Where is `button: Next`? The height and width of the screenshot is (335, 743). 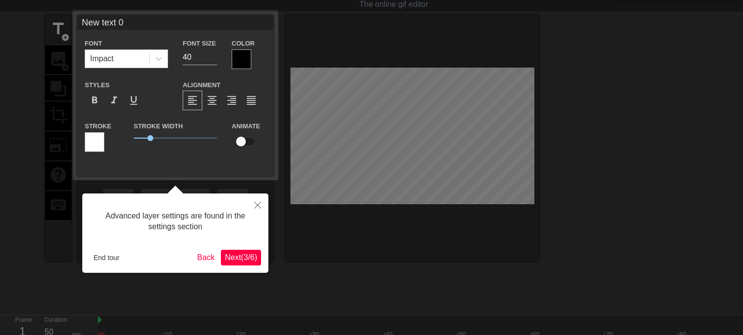
button: Next is located at coordinates (241, 258).